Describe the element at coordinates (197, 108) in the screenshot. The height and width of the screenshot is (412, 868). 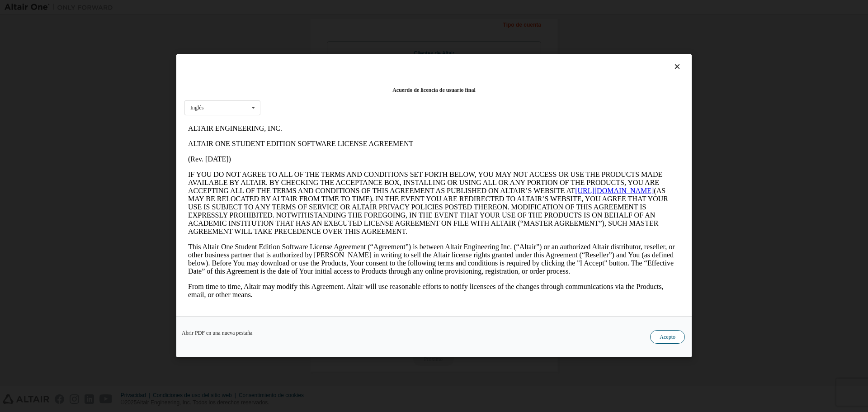
I see `font: Inglés` at that location.